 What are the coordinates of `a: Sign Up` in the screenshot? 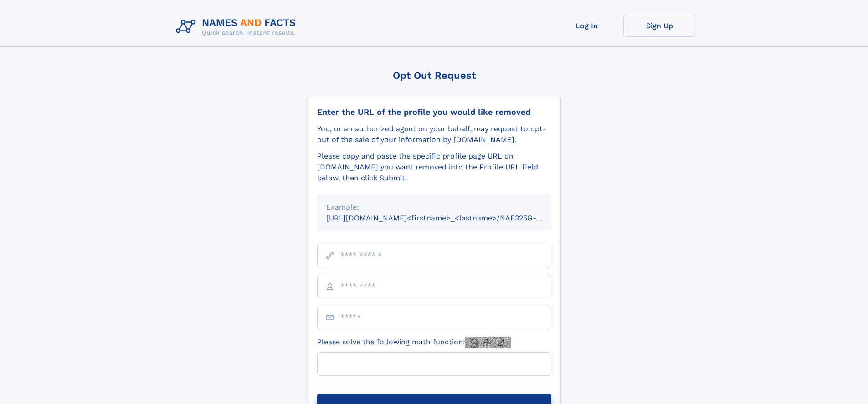 It's located at (660, 25).